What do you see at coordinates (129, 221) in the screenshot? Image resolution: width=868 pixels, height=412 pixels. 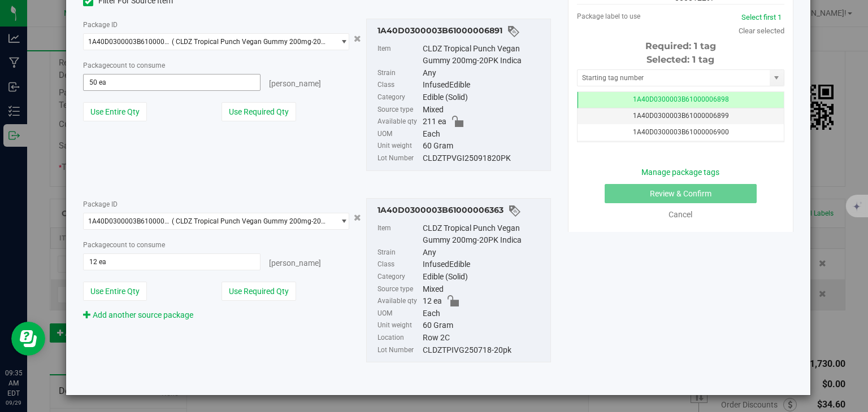 I see `span: 1A40D0300003B61000006363` at bounding box center [129, 221].